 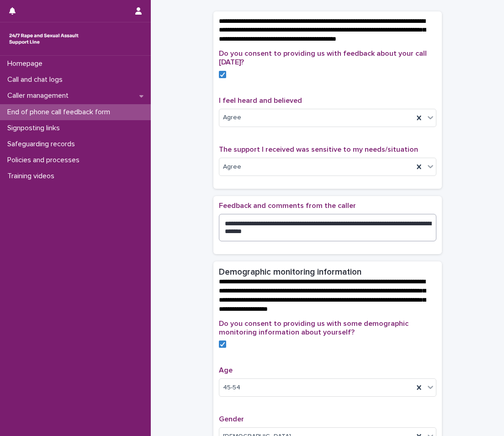 What do you see at coordinates (319, 150) in the screenshot?
I see `span: The support I received was sensitive to my needs/situation` at bounding box center [319, 150].